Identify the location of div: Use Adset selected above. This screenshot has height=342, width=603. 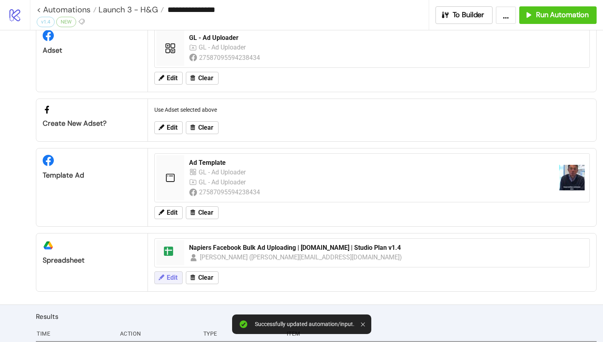
(372, 110).